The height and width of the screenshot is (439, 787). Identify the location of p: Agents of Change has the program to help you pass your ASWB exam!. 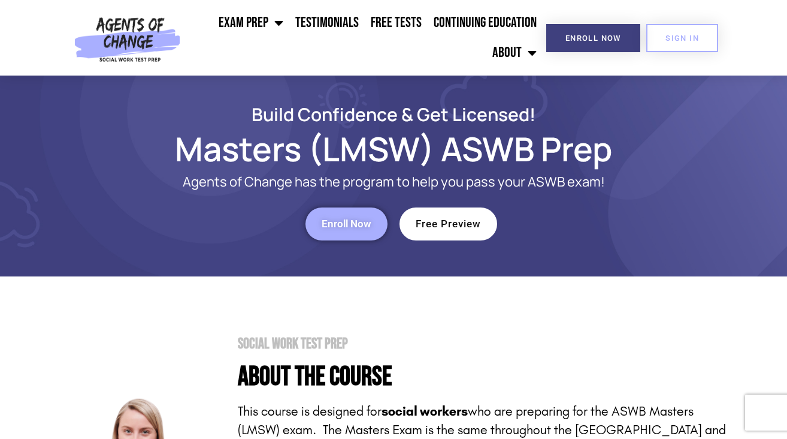
(394, 182).